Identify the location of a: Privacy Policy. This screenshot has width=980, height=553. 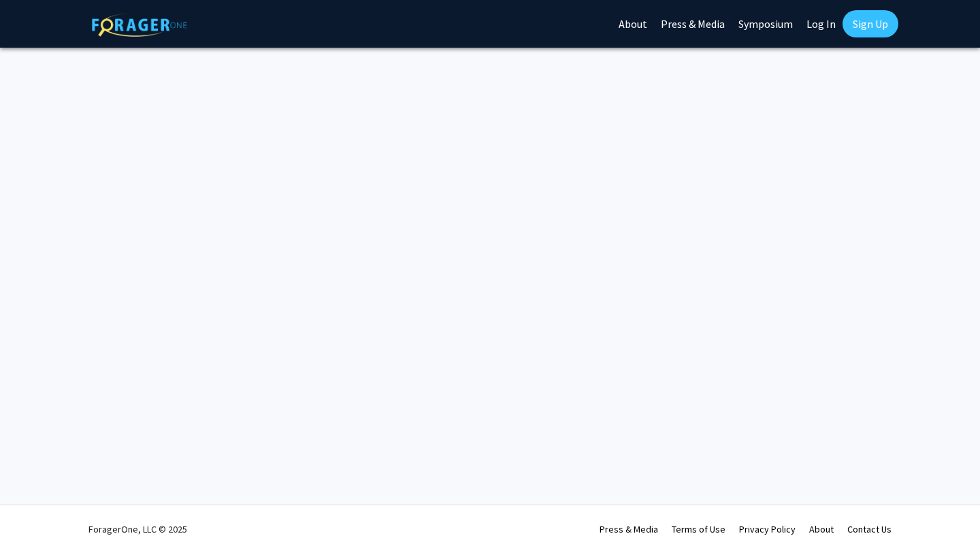
(767, 529).